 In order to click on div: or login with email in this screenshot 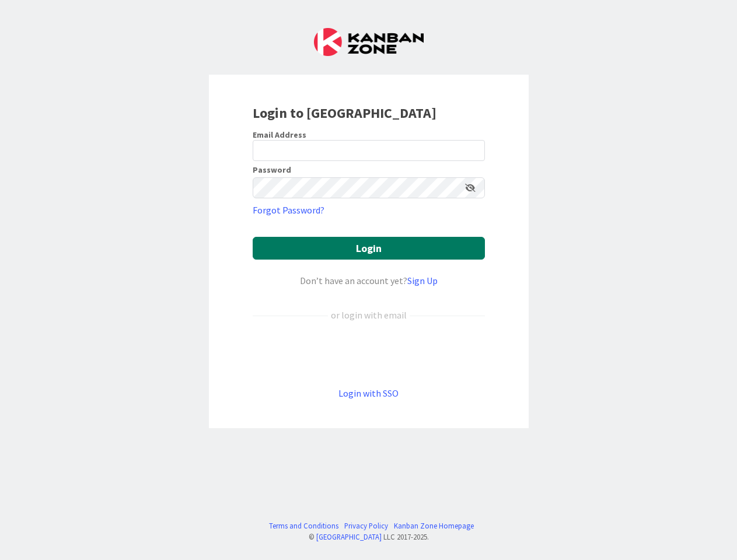, I will do `click(369, 315)`.